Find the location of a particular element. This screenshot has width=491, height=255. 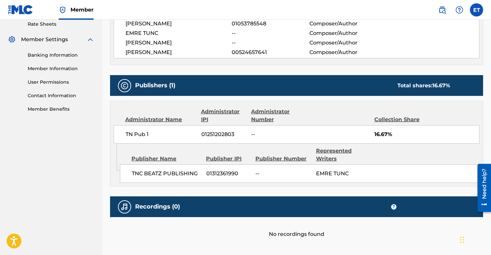

img: help is located at coordinates (459, 10).